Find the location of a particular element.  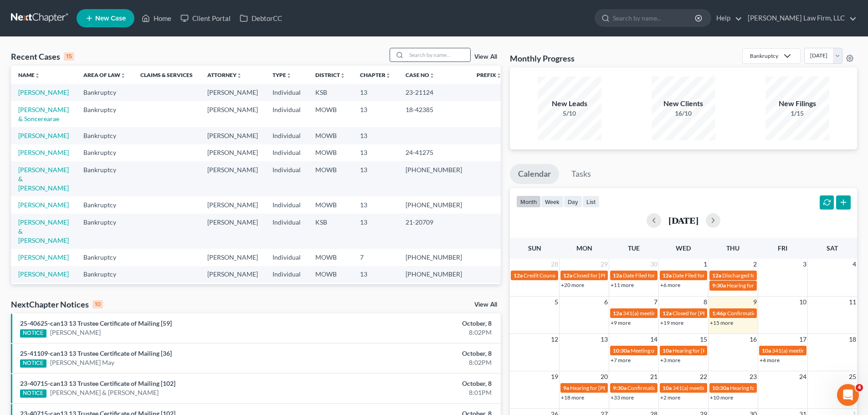

div: New Filings is located at coordinates (797, 104).